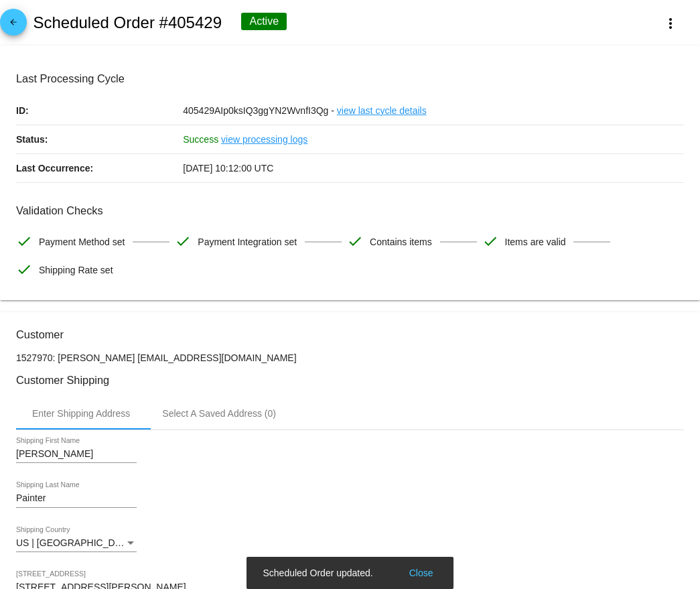  I want to click on div: Select A Saved Address (0), so click(219, 414).